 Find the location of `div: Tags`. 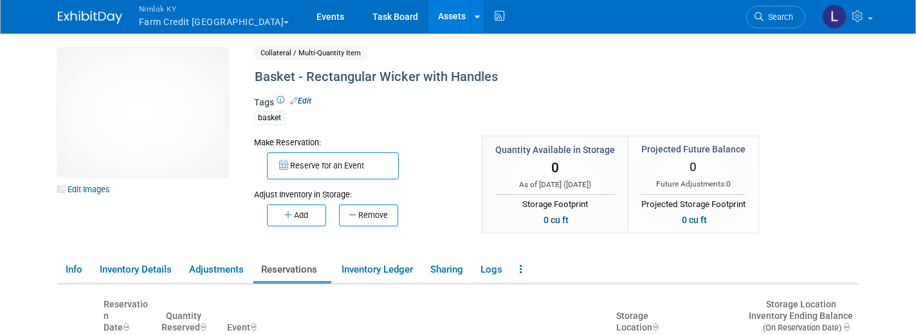

div: Tags is located at coordinates (518, 114).